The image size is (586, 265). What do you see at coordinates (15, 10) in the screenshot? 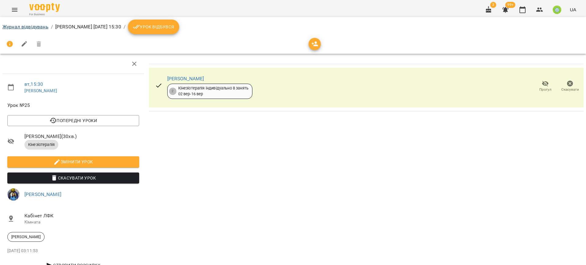
I see `button: Menu` at bounding box center [15, 10].